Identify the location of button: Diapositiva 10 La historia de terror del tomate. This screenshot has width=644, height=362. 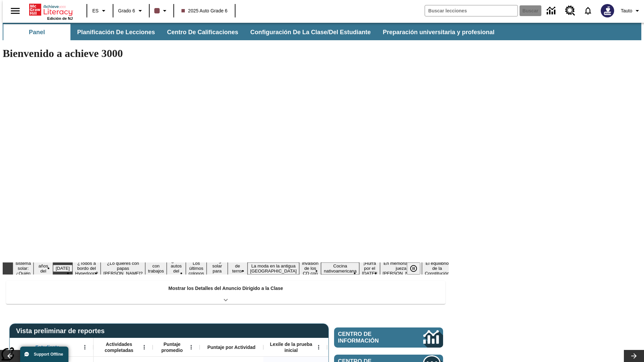
(238, 268).